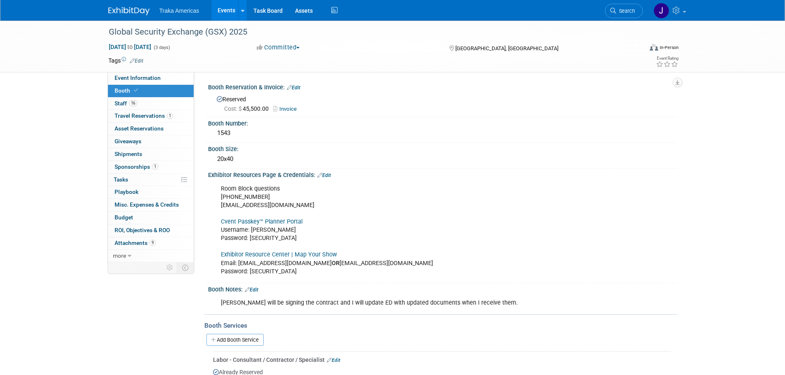 Image resolution: width=785 pixels, height=375 pixels. I want to click on a: Invoice, so click(287, 109).